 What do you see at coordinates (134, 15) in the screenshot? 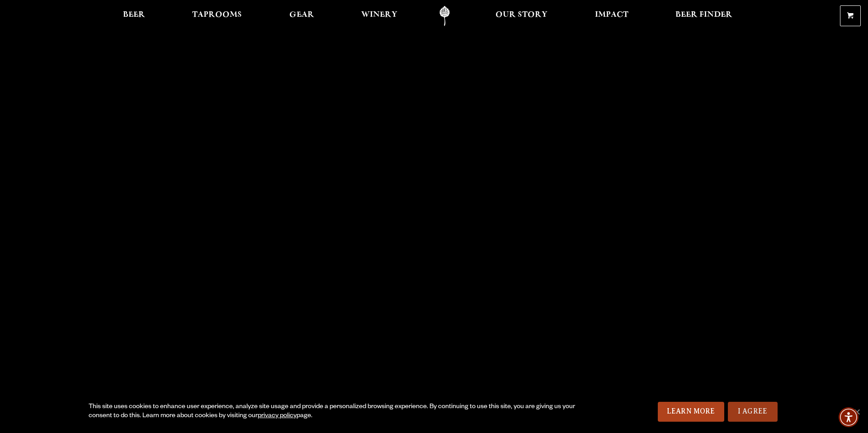
I see `span: Beer` at bounding box center [134, 15].